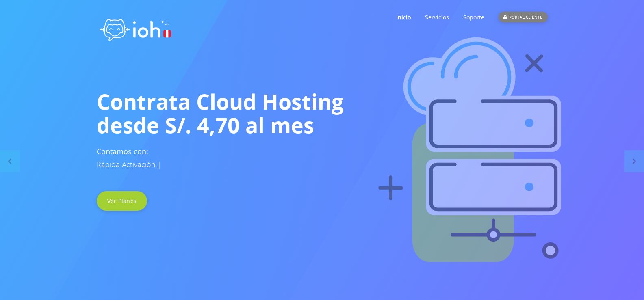 The height and width of the screenshot is (300, 644). Describe the element at coordinates (524, 17) in the screenshot. I see `div: PORTAL CLIENTE` at that location.